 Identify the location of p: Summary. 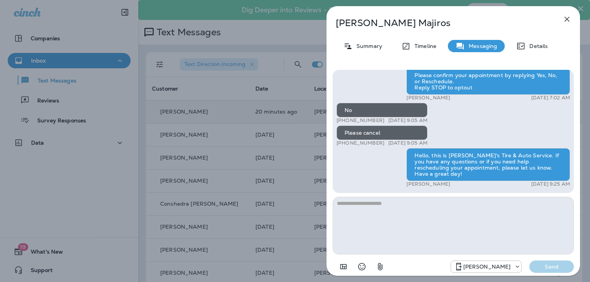
(367, 46).